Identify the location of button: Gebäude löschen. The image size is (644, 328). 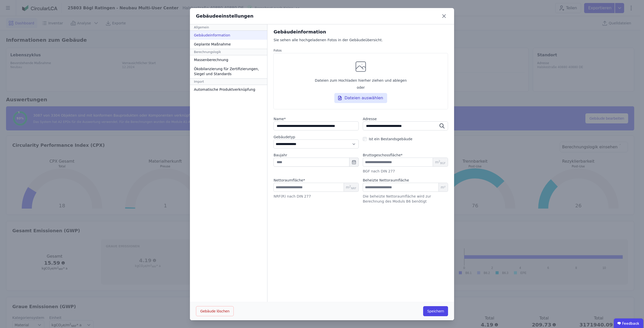
(215, 311).